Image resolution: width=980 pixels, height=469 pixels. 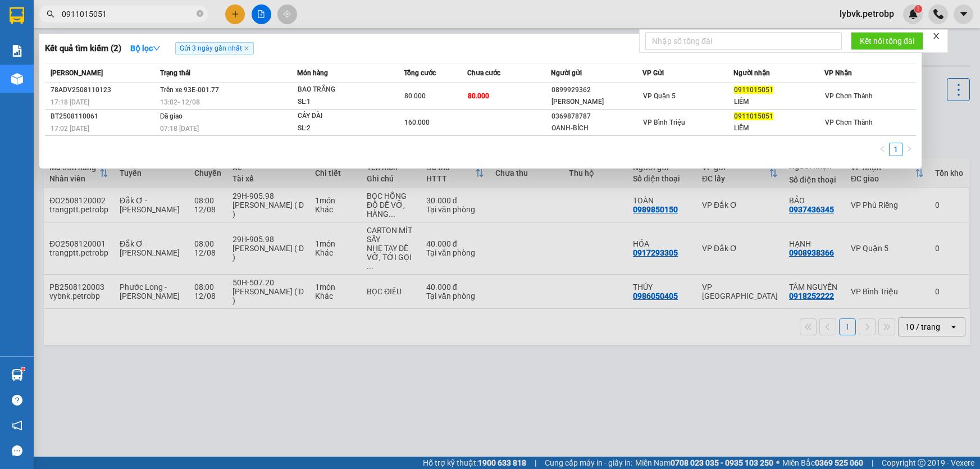 I want to click on li: Next Page, so click(x=909, y=149).